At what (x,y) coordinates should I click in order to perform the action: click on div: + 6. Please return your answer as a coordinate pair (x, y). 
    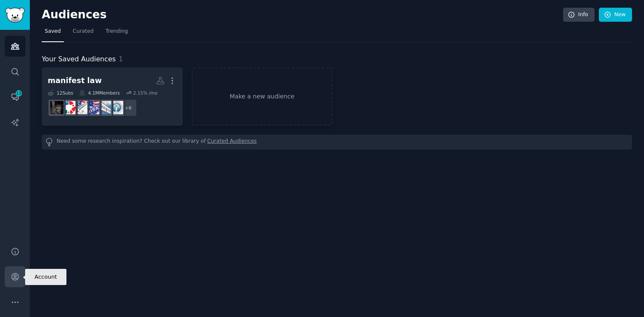
    Looking at the image, I should click on (128, 108).